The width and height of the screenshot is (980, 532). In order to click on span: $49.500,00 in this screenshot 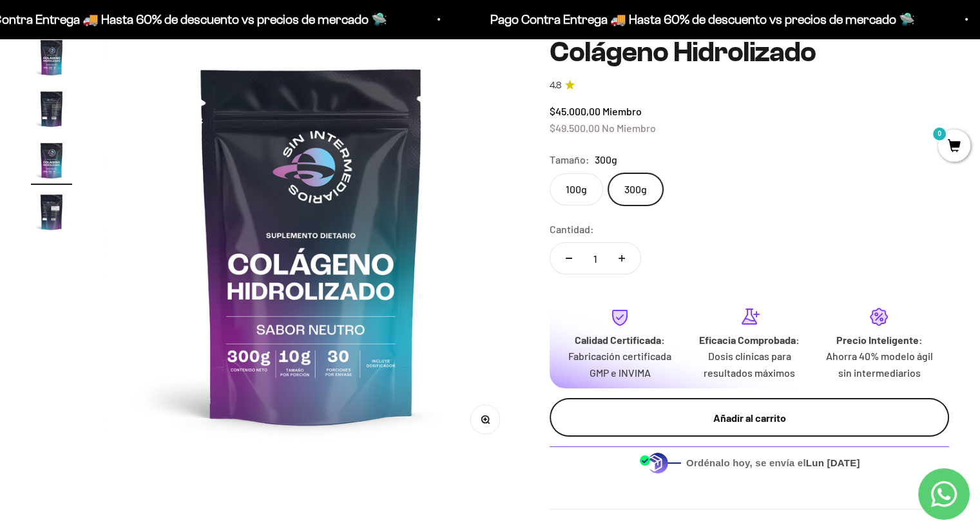, I will do `click(575, 128)`.